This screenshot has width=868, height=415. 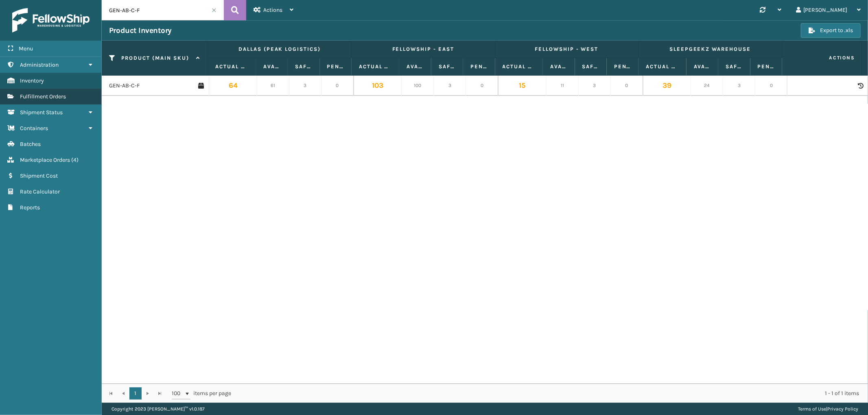 I want to click on a: Privacy Policy, so click(x=843, y=409).